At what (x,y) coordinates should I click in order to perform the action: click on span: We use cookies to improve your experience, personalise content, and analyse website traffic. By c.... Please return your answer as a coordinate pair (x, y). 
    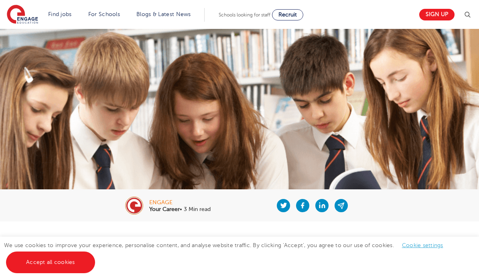
    Looking at the image, I should click on (227, 253).